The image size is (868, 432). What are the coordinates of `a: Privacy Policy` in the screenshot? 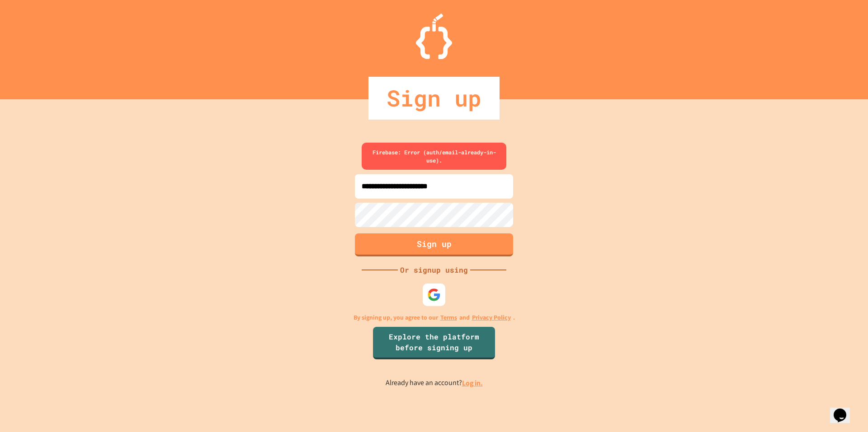 It's located at (491, 317).